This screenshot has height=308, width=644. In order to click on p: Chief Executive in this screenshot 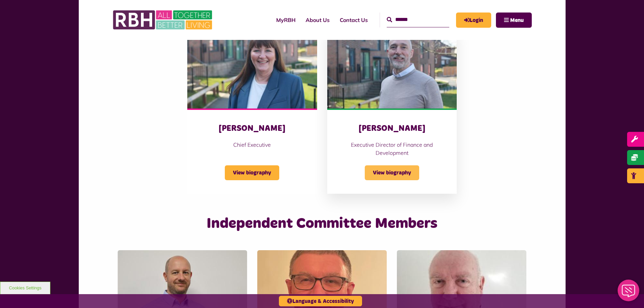, I will do `click(252, 145)`.